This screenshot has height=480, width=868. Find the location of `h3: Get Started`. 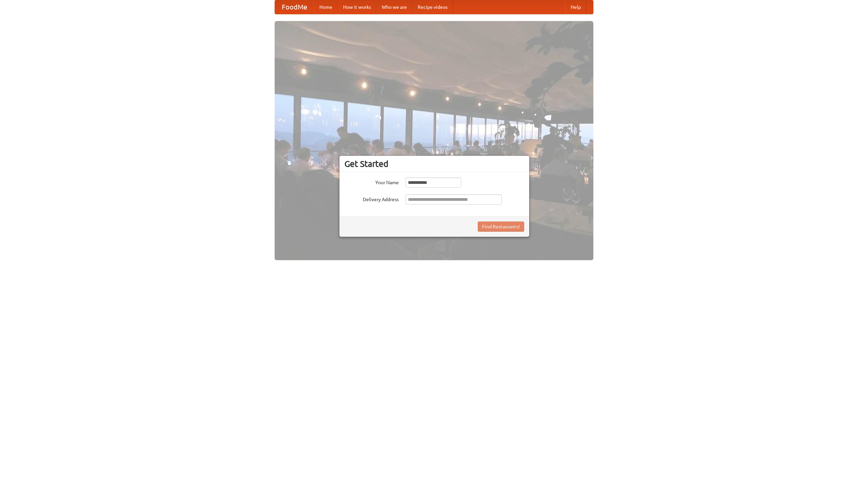

h3: Get Started is located at coordinates (434, 164).